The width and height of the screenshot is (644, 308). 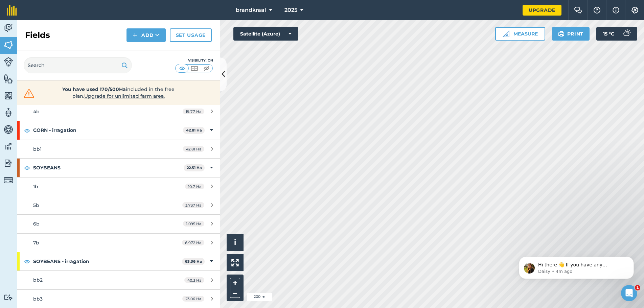 What do you see at coordinates (609, 34) in the screenshot?
I see `span: 15 ° C` at bounding box center [609, 34].